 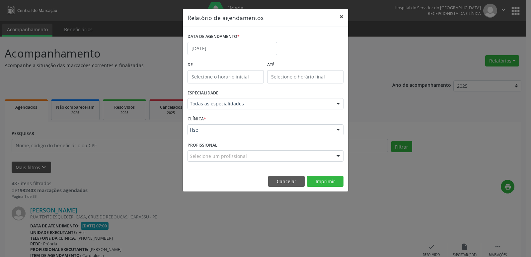 I want to click on span: Todas as especialidades, so click(x=260, y=104).